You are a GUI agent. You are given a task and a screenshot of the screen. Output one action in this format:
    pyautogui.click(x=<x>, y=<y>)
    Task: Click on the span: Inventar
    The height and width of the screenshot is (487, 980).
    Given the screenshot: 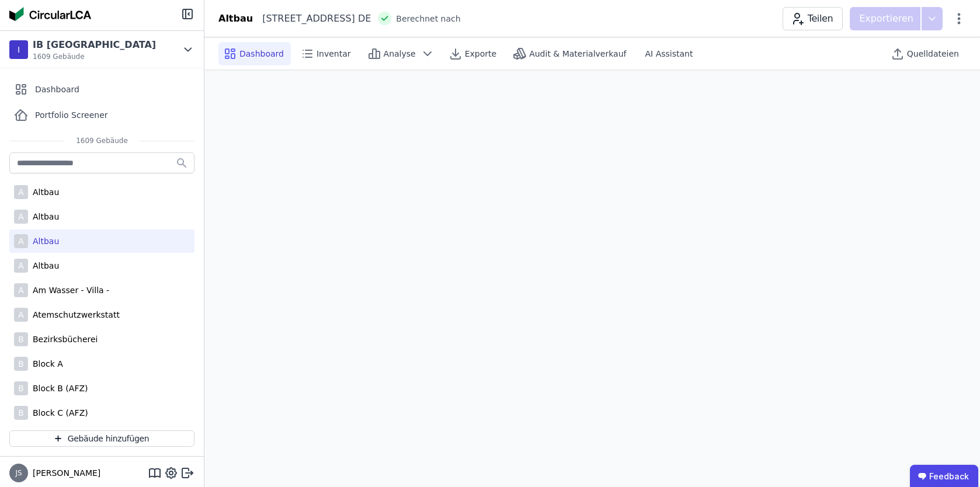 What is the action you would take?
    pyautogui.click(x=333, y=54)
    